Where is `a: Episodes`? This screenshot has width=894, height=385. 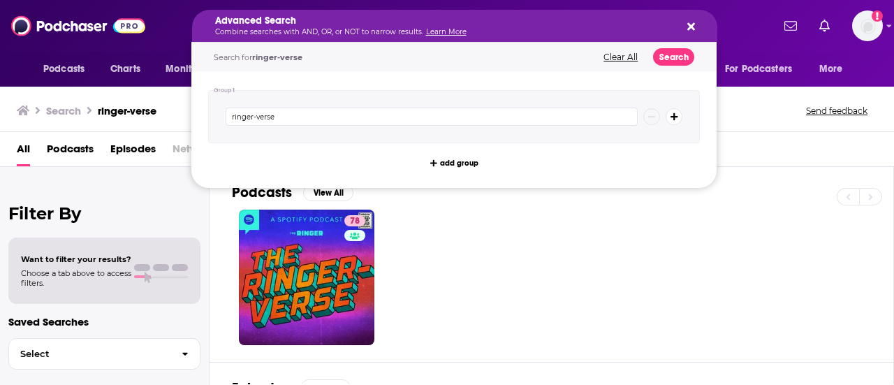 a: Episodes is located at coordinates (133, 151).